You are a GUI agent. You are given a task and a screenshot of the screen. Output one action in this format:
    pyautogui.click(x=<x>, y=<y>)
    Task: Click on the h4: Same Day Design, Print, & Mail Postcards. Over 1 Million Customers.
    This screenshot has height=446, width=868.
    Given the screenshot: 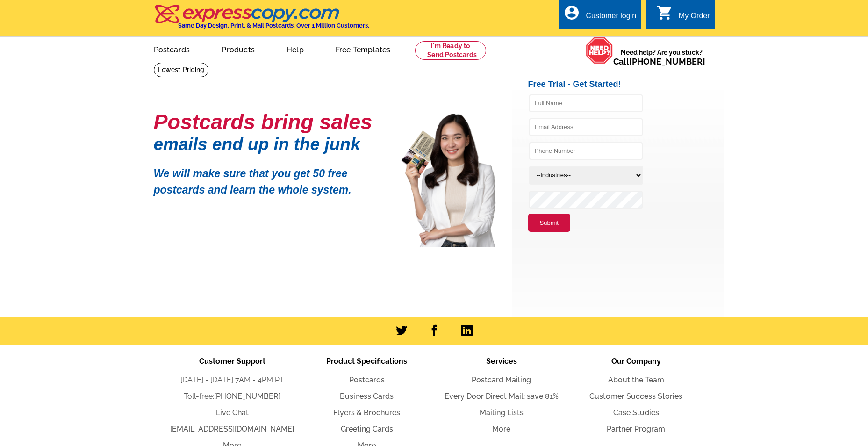 What is the action you would take?
    pyautogui.click(x=273, y=25)
    